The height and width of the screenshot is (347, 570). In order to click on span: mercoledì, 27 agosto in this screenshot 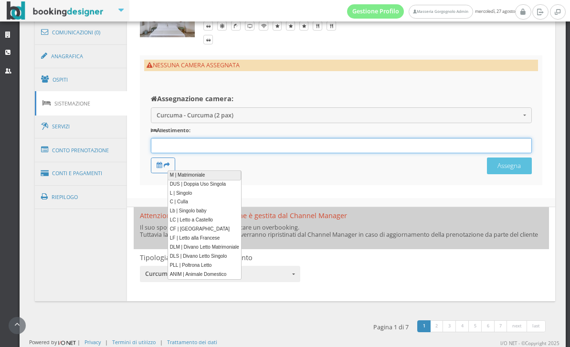, I will do `click(431, 11)`.